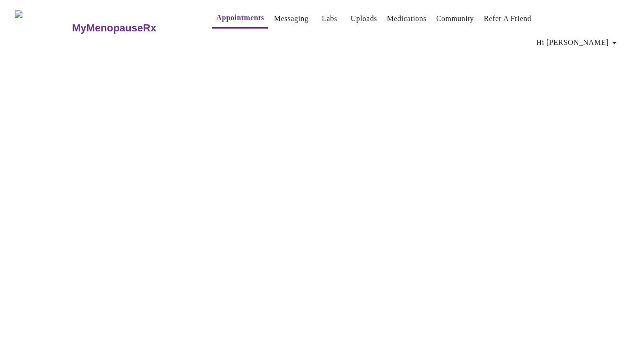 The image size is (641, 364). What do you see at coordinates (291, 19) in the screenshot?
I see `button: Messaging` at bounding box center [291, 19].